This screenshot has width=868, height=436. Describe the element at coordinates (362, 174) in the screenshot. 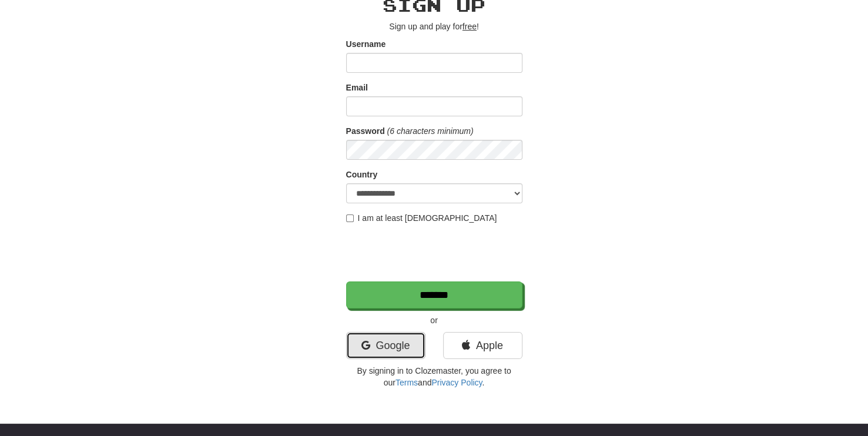

I see `label: Country` at that location.